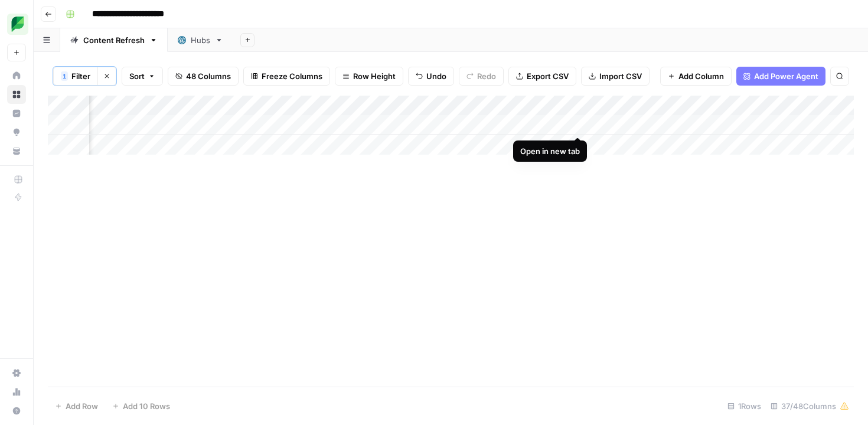 The width and height of the screenshot is (868, 425). I want to click on button: Import CSV, so click(615, 76).